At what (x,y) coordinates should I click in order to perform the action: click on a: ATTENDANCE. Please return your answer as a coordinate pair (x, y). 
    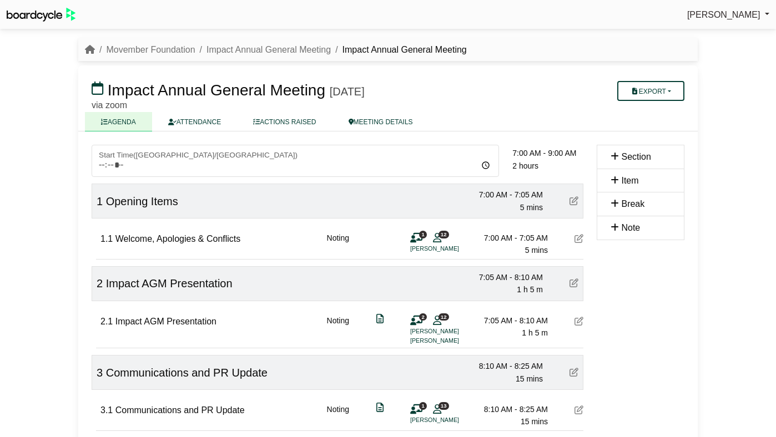
    Looking at the image, I should click on (194, 122).